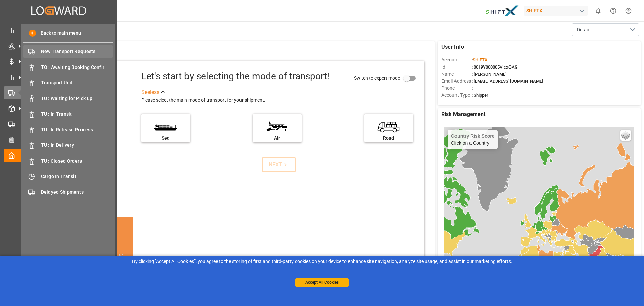  Describe the element at coordinates (473, 139) in the screenshot. I see `div: Click on a Country` at that location.